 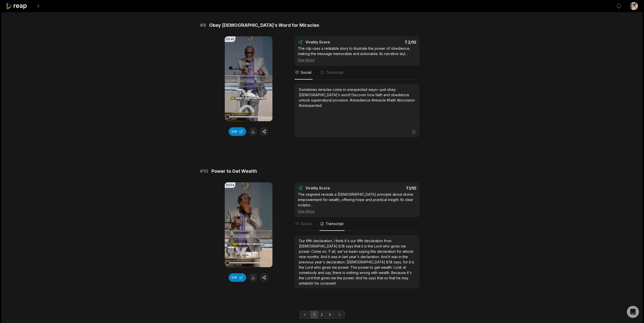 I want to click on span: was, so click(x=334, y=256).